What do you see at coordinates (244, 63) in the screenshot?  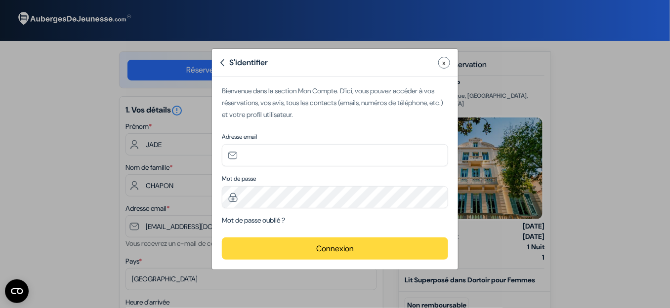 I see `div: S'identifier` at bounding box center [244, 63].